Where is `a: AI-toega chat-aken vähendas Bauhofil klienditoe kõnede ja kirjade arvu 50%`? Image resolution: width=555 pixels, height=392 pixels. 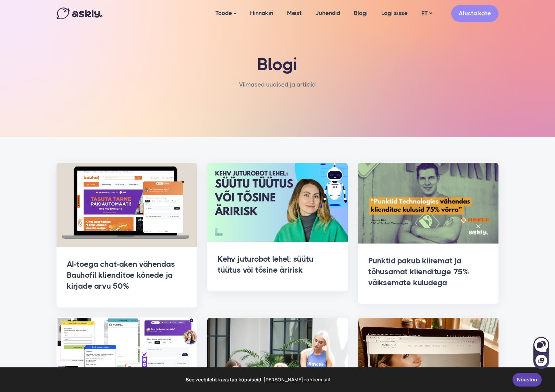
a: AI-toega chat-aken vähendas Bauhofil klienditoe kõnede ja kirjade arvu 50% is located at coordinates (121, 275).